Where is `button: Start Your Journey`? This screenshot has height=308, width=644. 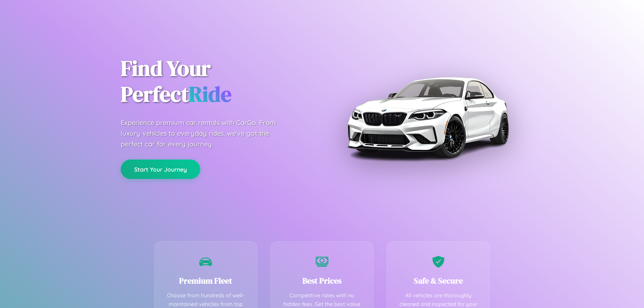
button: Start Your Journey is located at coordinates (161, 169).